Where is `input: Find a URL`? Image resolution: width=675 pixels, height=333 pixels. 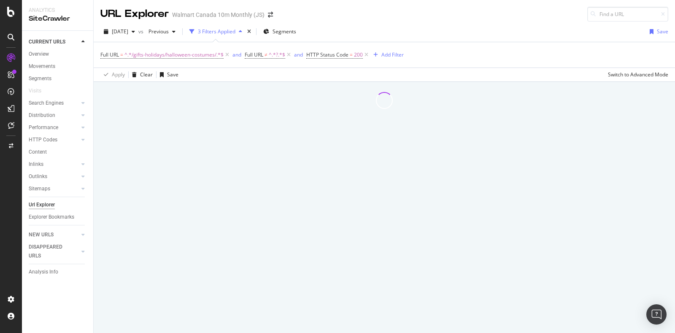
input: Find a URL is located at coordinates (628, 14).